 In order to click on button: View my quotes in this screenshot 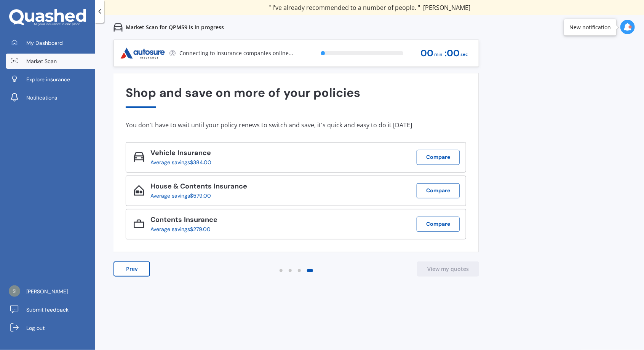, I will do `click(448, 269)`.